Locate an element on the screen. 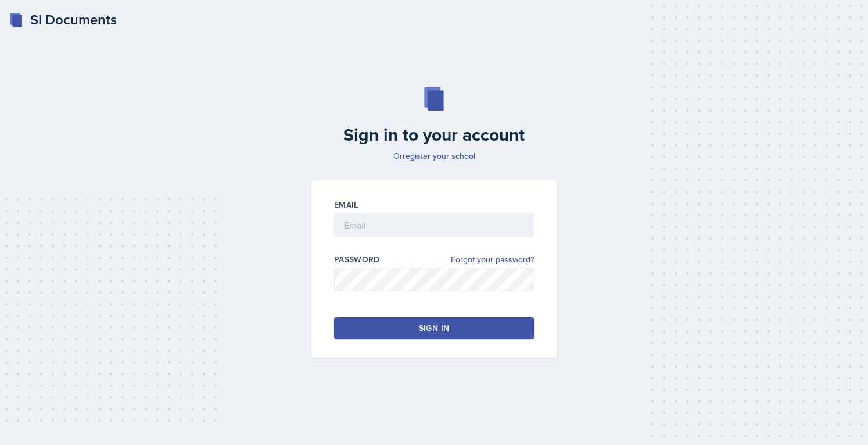 Image resolution: width=868 pixels, height=445 pixels. label: Email is located at coordinates (346, 205).